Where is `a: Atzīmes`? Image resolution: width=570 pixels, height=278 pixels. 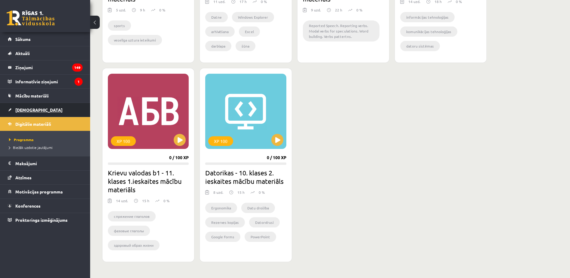
a: Atzīmes is located at coordinates (45, 177).